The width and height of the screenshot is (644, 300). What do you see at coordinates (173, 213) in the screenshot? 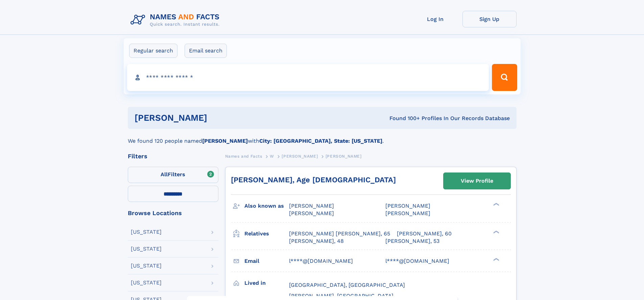
I see `div: Browse Locations` at bounding box center [173, 213].